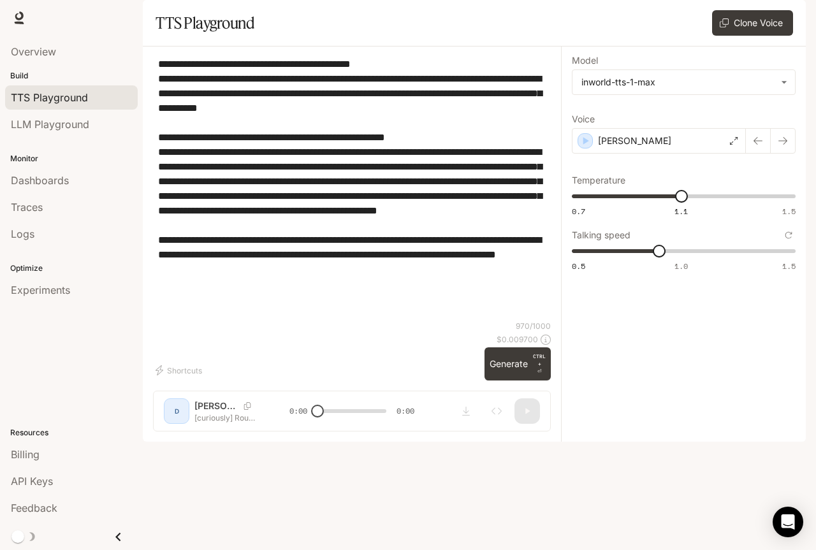 This screenshot has width=816, height=550. What do you see at coordinates (585, 61) in the screenshot?
I see `p: Model` at bounding box center [585, 61].